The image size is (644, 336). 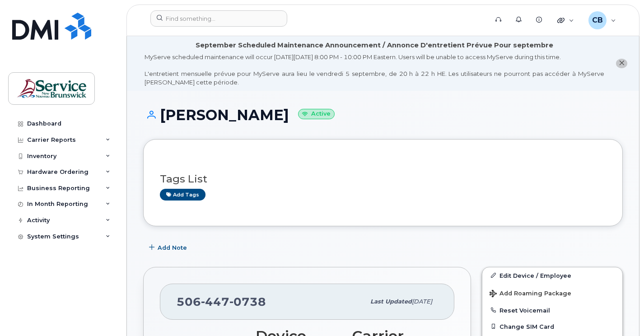 What do you see at coordinates (316, 114) in the screenshot?
I see `small: Active` at bounding box center [316, 114].